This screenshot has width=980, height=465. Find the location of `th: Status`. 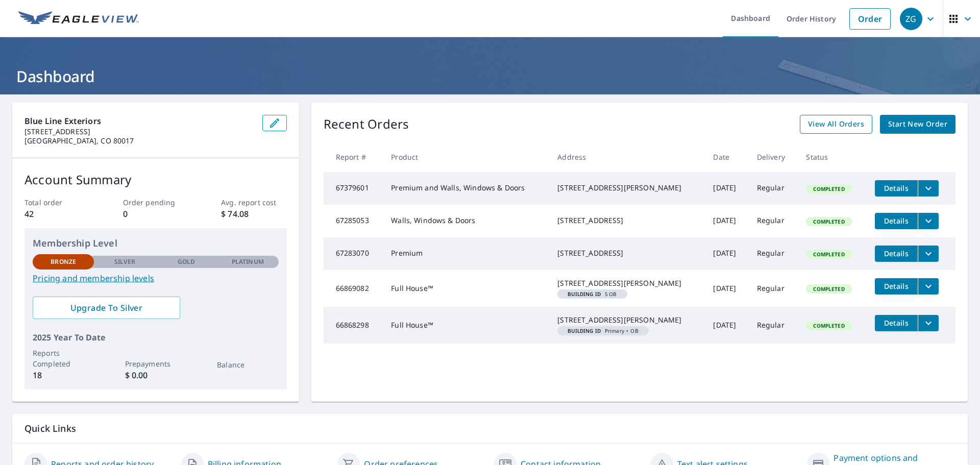

th: Status is located at coordinates (832, 157).